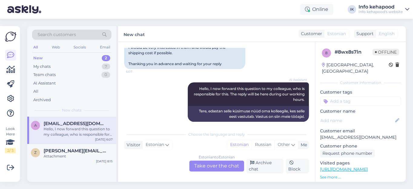 This screenshot has width=413, height=189. Describe the element at coordinates (360, 146) in the screenshot. I see `p: Customer phone` at that location.